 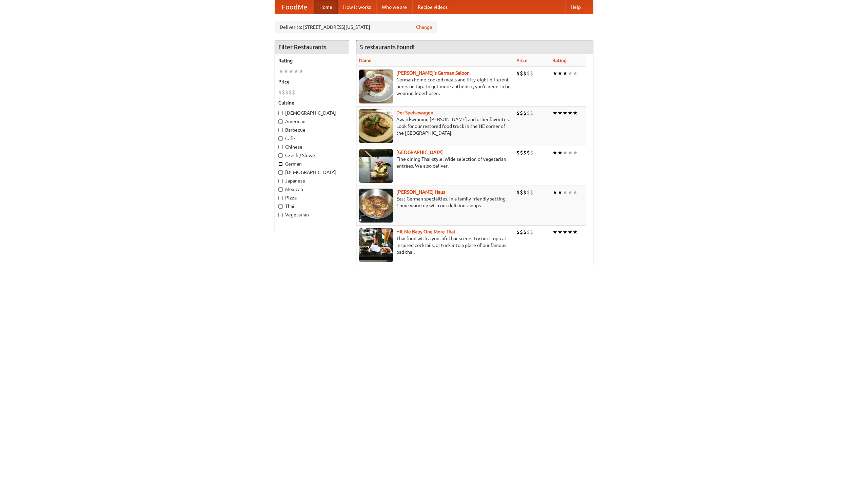 I want to click on p: German home-cooked meals and fifty-eight different beers on tap. To get more authentic, you'd nee..., so click(x=435, y=87).